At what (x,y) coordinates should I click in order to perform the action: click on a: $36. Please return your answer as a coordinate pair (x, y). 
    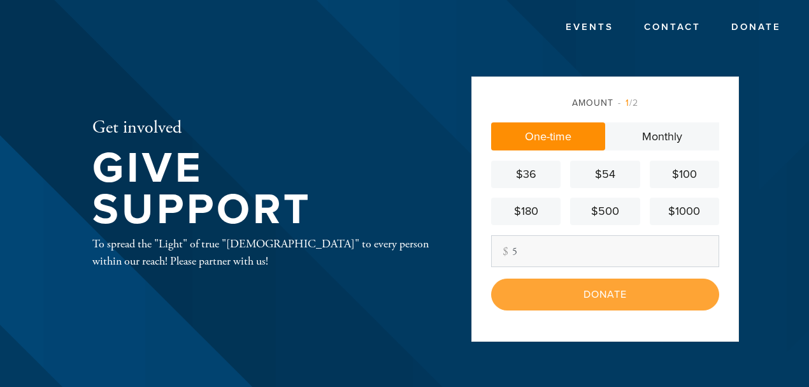
    Looking at the image, I should click on (525, 174).